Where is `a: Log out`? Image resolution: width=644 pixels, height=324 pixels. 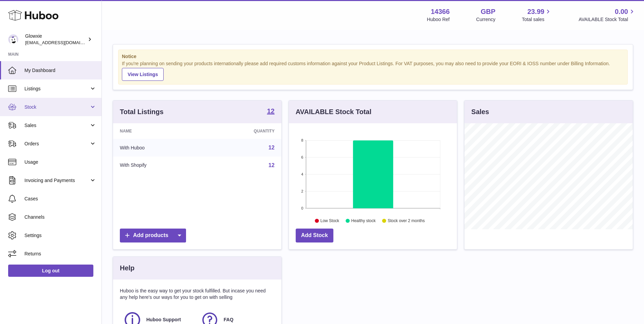
a: Log out is located at coordinates (51, 271).